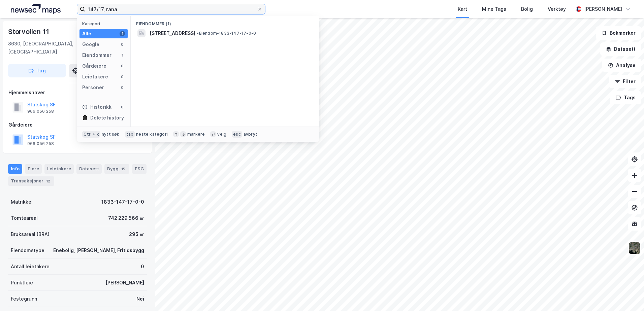  I want to click on div: Historikk, so click(97, 107).